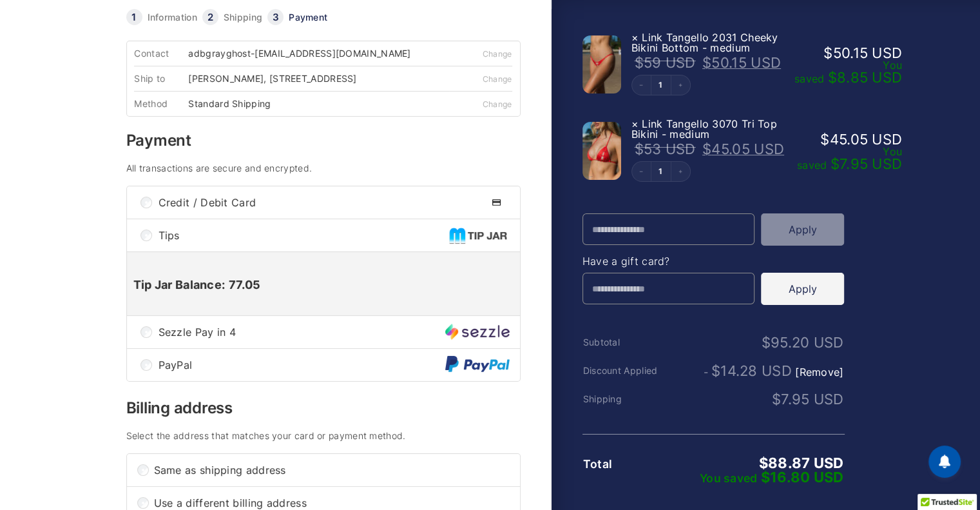  Describe the element at coordinates (245, 285) in the screenshot. I see `b: 77.05` at that location.